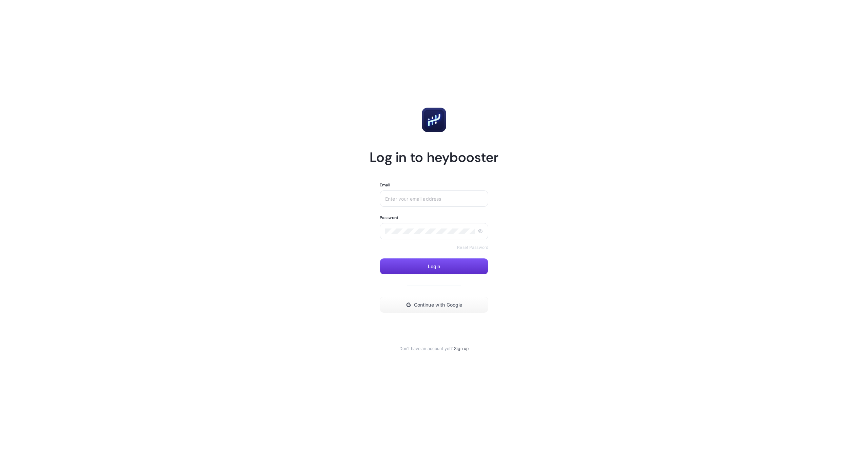  Describe the element at coordinates (473, 247) in the screenshot. I see `a: Reset Password` at that location.